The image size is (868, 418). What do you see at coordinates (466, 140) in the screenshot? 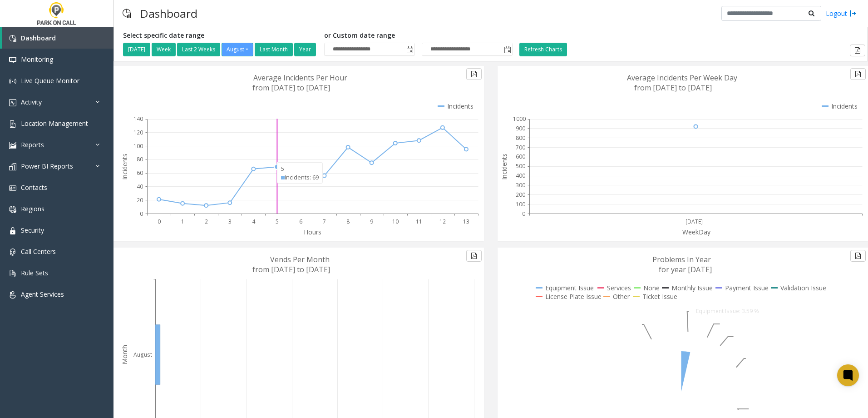
I see `text: 95` at bounding box center [466, 140].